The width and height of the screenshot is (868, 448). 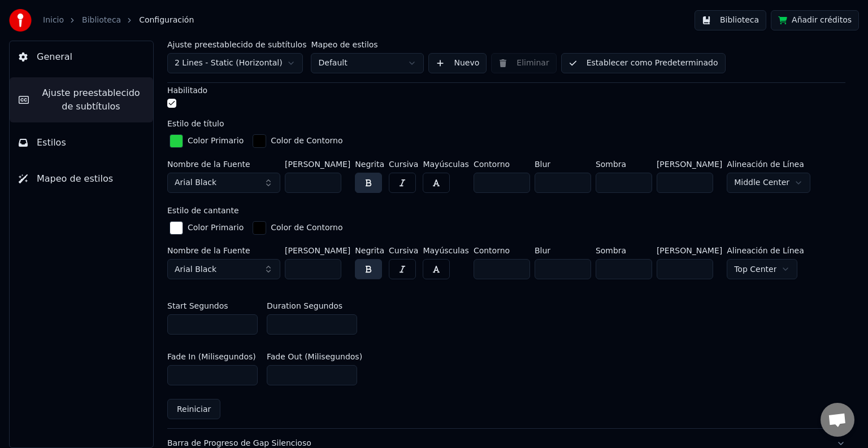 I want to click on a: Inicio, so click(x=53, y=21).